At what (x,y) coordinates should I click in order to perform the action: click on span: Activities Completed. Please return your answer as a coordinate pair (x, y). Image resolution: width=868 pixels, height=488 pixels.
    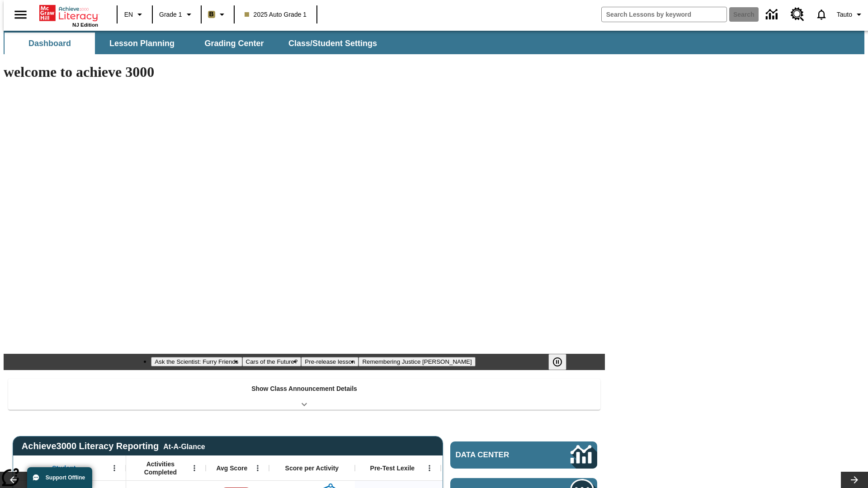
    Looking at the image, I should click on (161, 468).